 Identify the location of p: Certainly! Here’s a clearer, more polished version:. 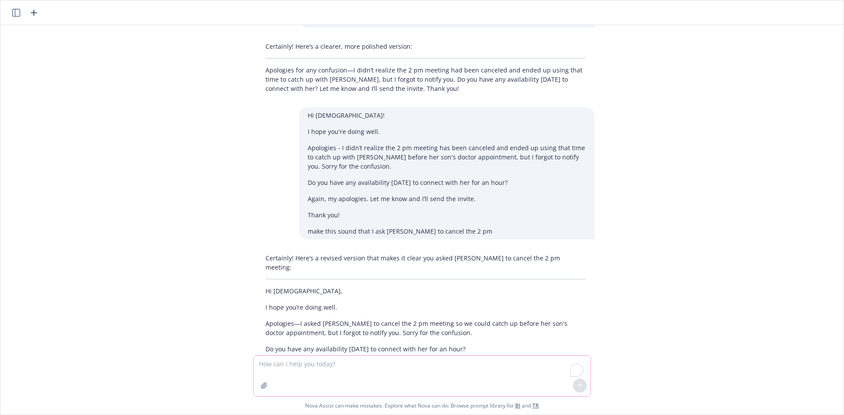
(425, 46).